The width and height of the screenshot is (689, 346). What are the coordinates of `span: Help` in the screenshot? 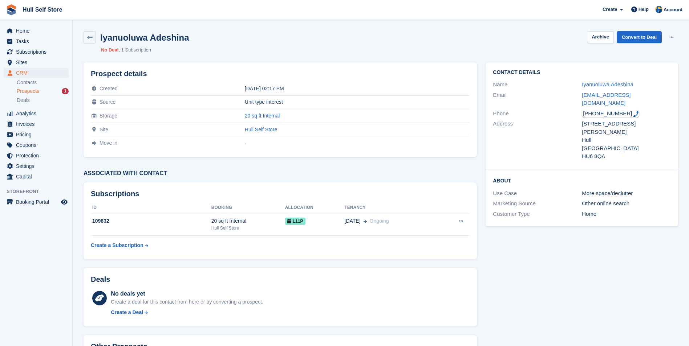 It's located at (643, 9).